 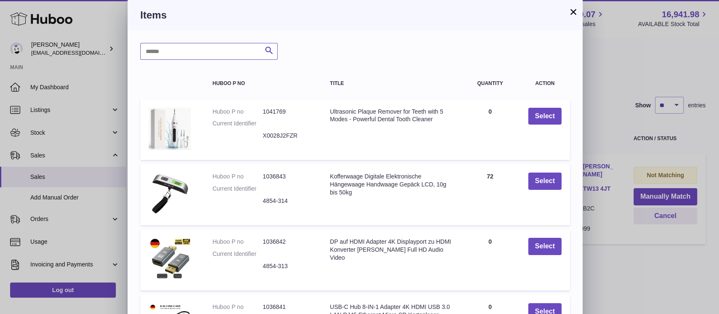 I want to click on dd: 4854-314, so click(x=288, y=201).